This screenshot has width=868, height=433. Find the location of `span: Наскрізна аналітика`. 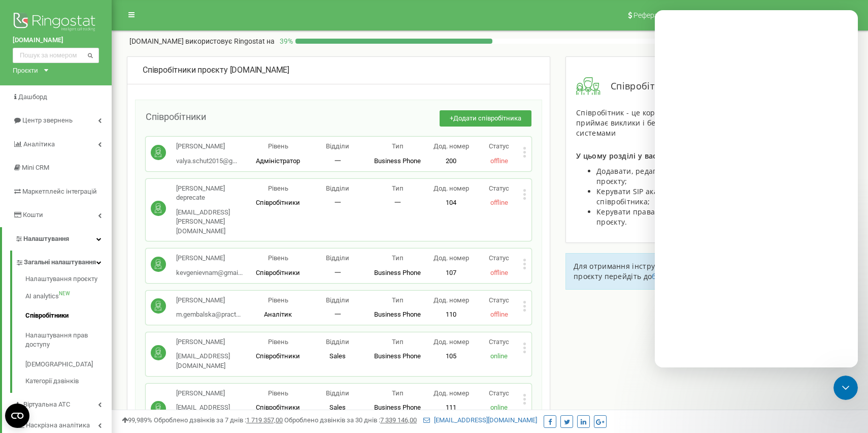

span: Наскрізна аналітика is located at coordinates (58, 425).